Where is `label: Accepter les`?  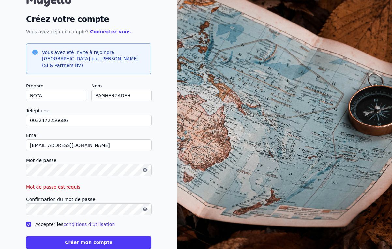
label: Accepter les is located at coordinates (75, 224).